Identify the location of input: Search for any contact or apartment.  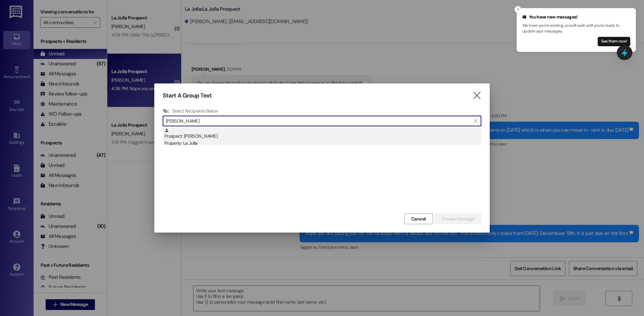
(318, 121).